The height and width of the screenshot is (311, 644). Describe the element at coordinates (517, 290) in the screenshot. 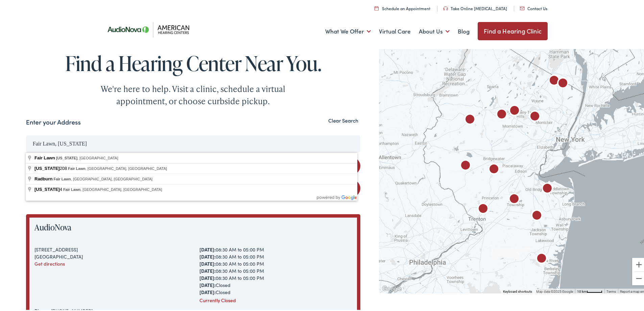

I see `button: Keyboard shortcuts` at that location.